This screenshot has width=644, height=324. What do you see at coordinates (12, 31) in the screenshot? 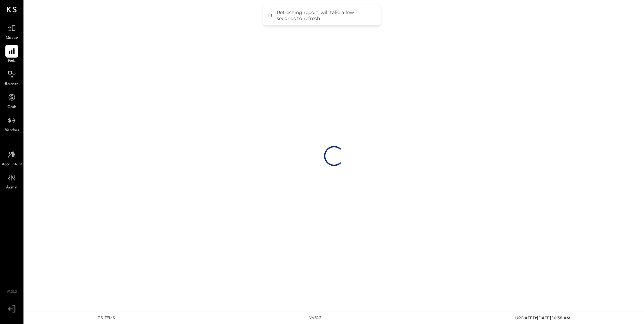
I see `a: Queue` at bounding box center [12, 31].